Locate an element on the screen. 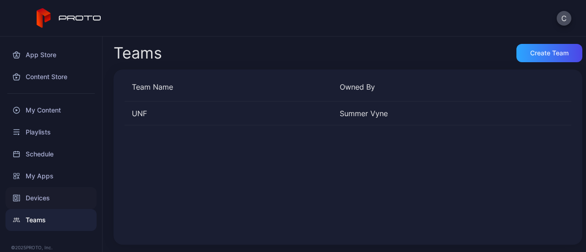  a: Schedule is located at coordinates (51, 154).